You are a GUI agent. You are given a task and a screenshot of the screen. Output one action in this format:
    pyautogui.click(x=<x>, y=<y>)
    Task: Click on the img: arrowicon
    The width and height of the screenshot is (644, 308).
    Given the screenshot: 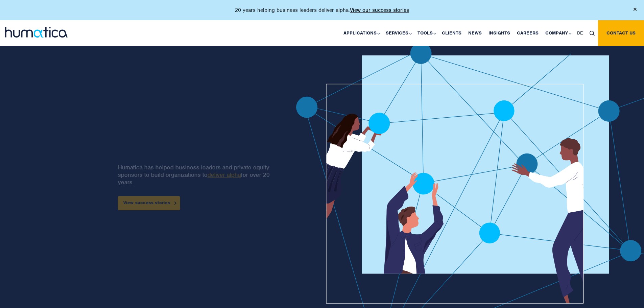 What is the action you would take?
    pyautogui.click(x=175, y=203)
    